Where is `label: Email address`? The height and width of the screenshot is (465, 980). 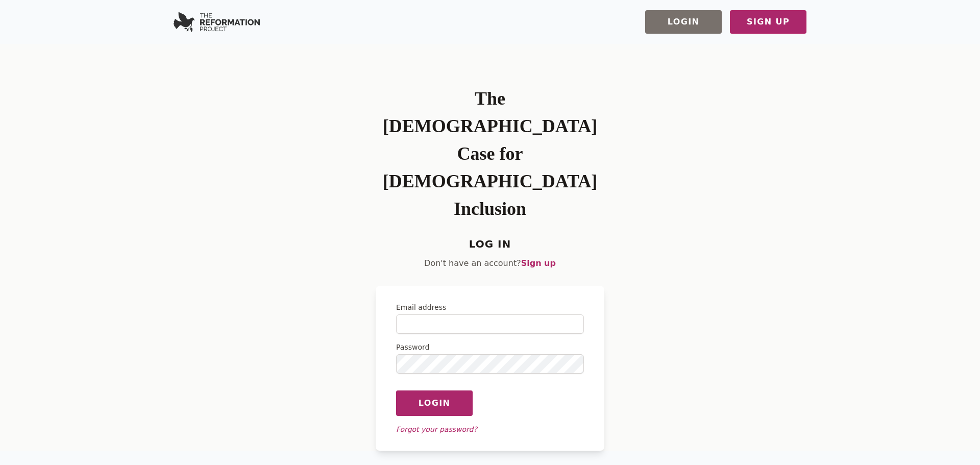
label: Email address is located at coordinates (490, 307).